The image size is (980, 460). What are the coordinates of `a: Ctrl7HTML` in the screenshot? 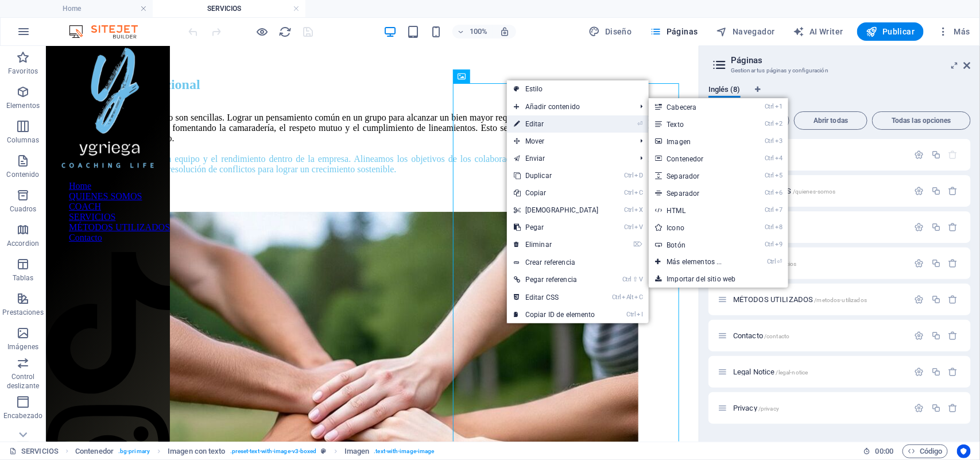 It's located at (697, 210).